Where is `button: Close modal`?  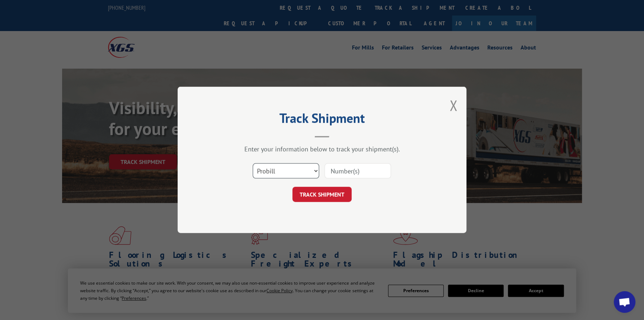 button: Close modal is located at coordinates (453, 105).